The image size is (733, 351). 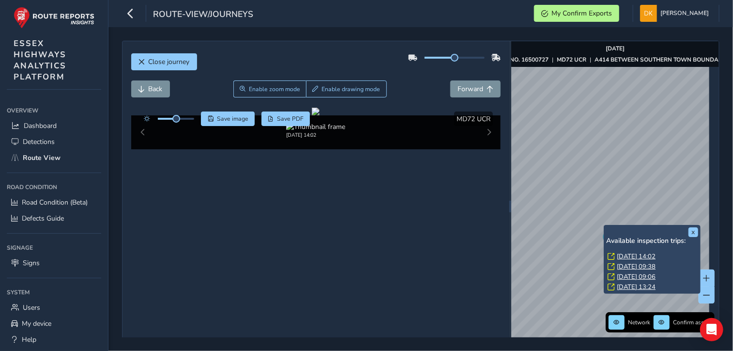 What do you see at coordinates (54, 323) in the screenshot?
I see `a: My device` at bounding box center [54, 323].